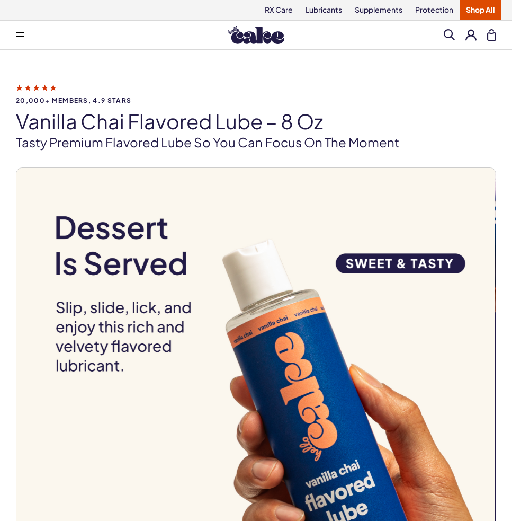 The image size is (512, 521). I want to click on a: 20,000+ members, 4.9 stars, so click(256, 93).